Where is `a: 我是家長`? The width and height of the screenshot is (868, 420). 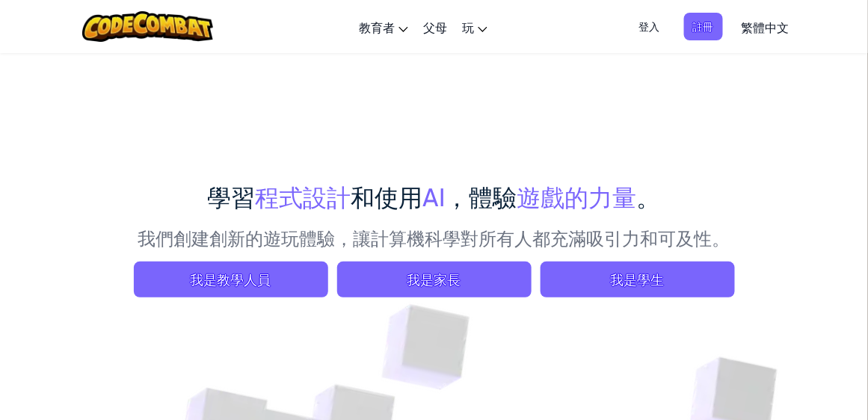
a: 我是家長 is located at coordinates (434, 280).